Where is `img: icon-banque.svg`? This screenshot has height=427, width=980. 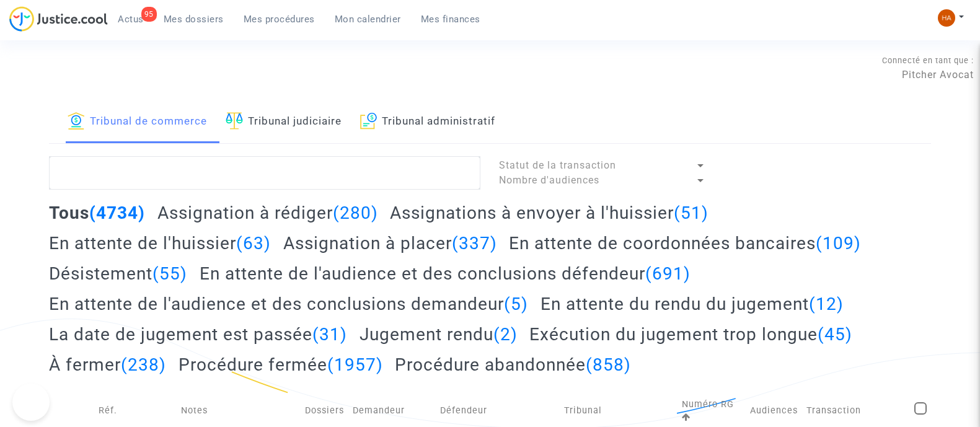 img: icon-banque.svg is located at coordinates (77, 121).